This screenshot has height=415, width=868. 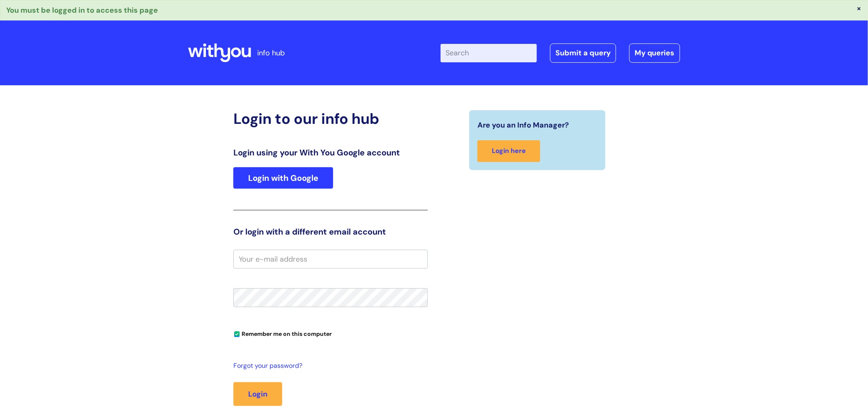 What do you see at coordinates (331, 333) in the screenshot?
I see `div: You can uncheck this option if you're logging in from a shared device` at bounding box center [331, 333].